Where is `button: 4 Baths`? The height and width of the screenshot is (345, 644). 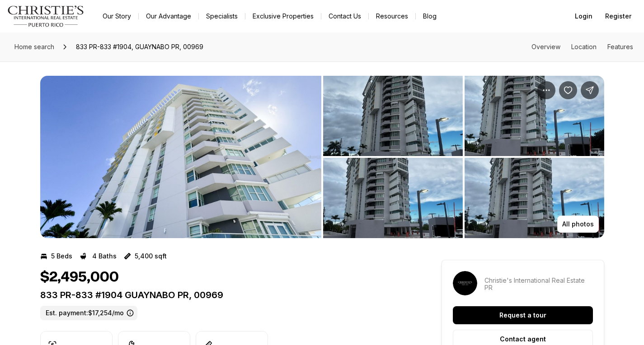 button: 4 Baths is located at coordinates (98, 256).